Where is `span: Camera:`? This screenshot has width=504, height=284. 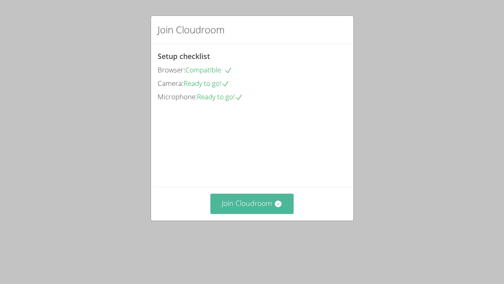
span: Camera: is located at coordinates (171, 83).